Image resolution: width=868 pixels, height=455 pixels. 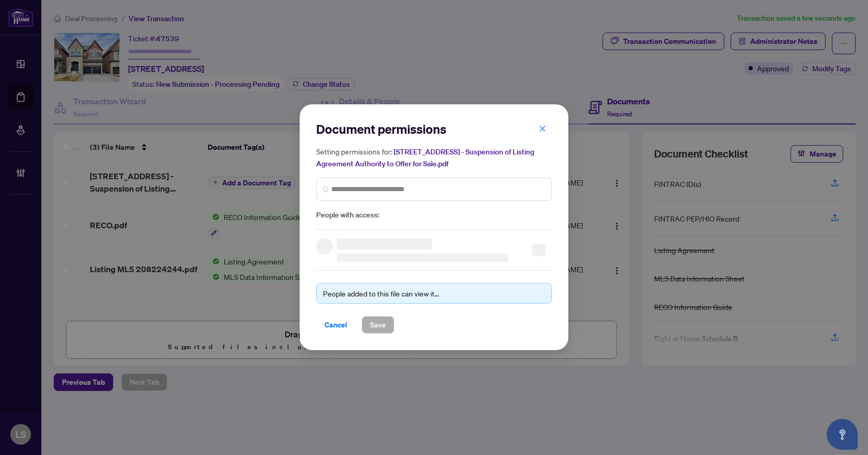 What do you see at coordinates (434, 215) in the screenshot?
I see `span: People with access:` at bounding box center [434, 215].